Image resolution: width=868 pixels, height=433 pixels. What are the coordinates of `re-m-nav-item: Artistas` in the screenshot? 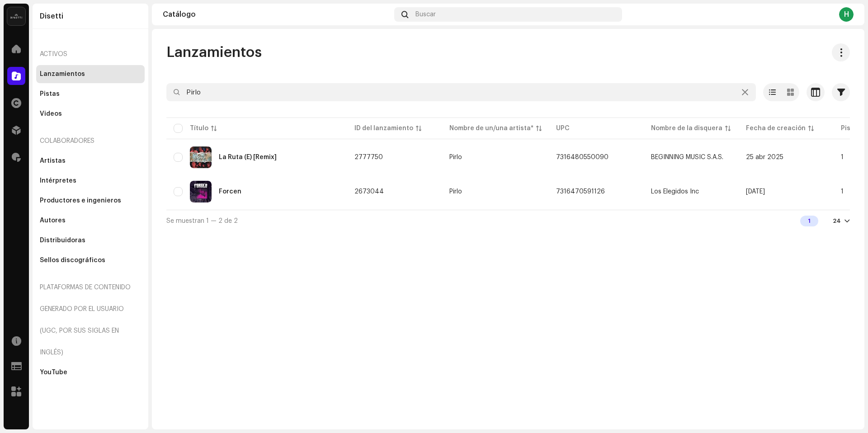 It's located at (91, 161).